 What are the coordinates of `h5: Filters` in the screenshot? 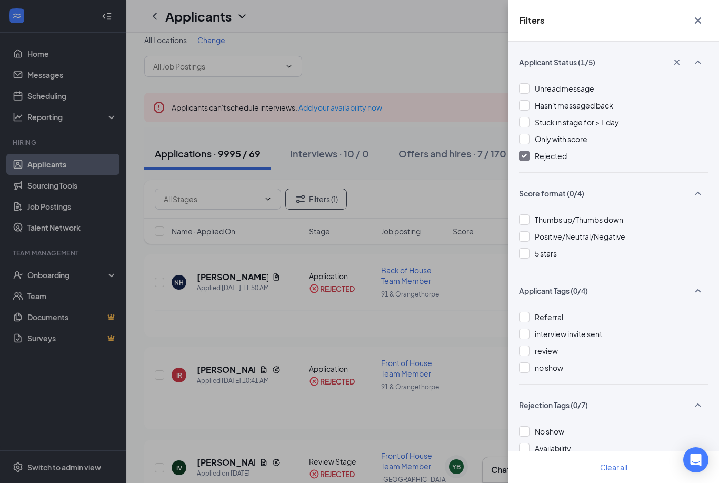 It's located at (531, 21).